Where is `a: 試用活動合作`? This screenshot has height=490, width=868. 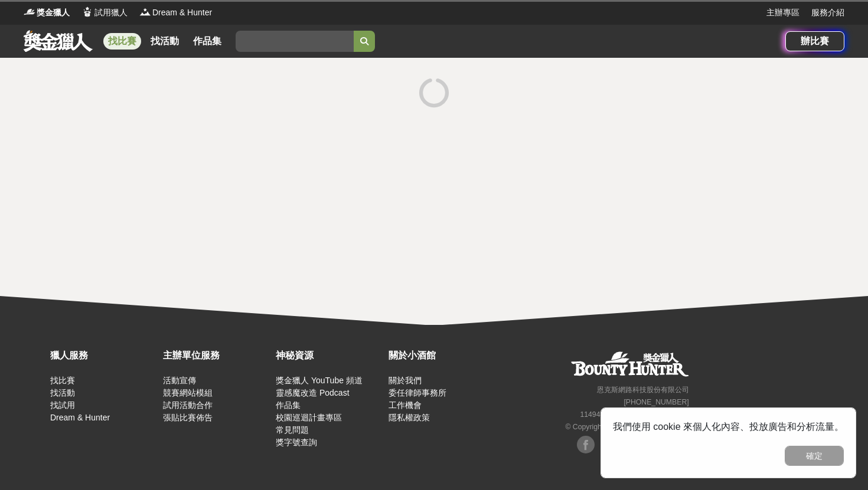
a: 試用活動合作 is located at coordinates (187, 406).